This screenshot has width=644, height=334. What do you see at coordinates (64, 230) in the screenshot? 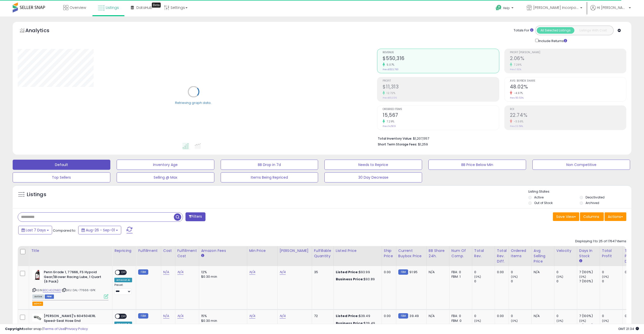
I see `span: Compared to:` at bounding box center [64, 230].